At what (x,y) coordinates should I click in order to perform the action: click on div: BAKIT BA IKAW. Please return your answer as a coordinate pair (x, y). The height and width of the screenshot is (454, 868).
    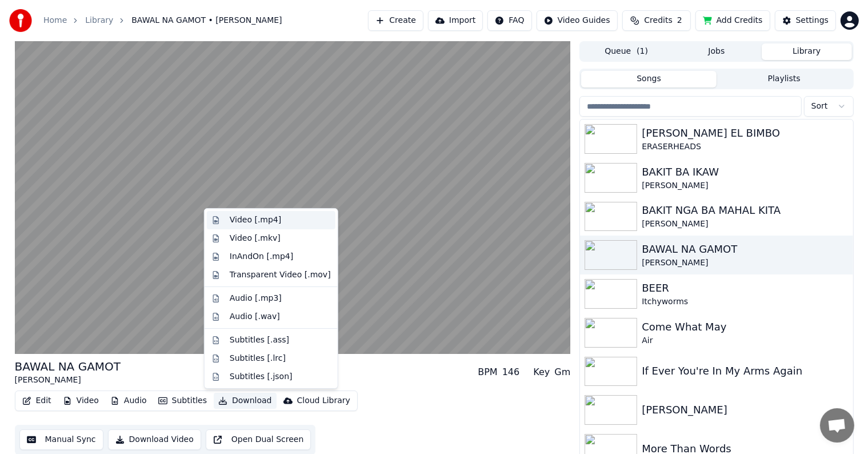
    Looking at the image, I should click on (744, 172).